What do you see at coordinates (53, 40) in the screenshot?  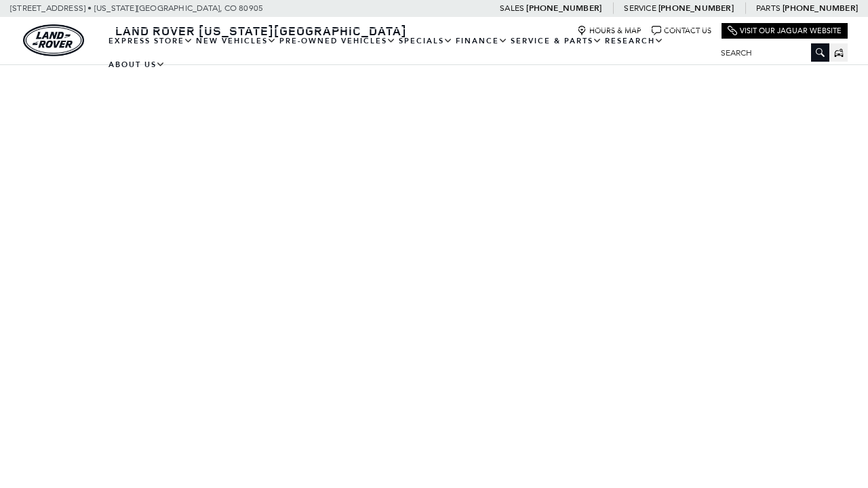 I see `a: land-rover` at bounding box center [53, 40].